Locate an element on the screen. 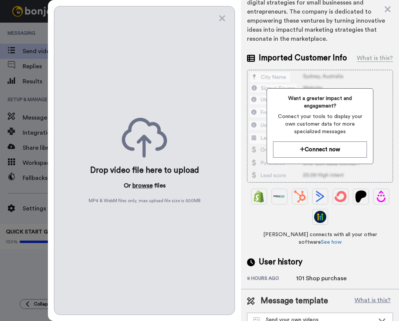 Image resolution: width=399 pixels, height=321 pixels. img: Patreon is located at coordinates (361, 197).